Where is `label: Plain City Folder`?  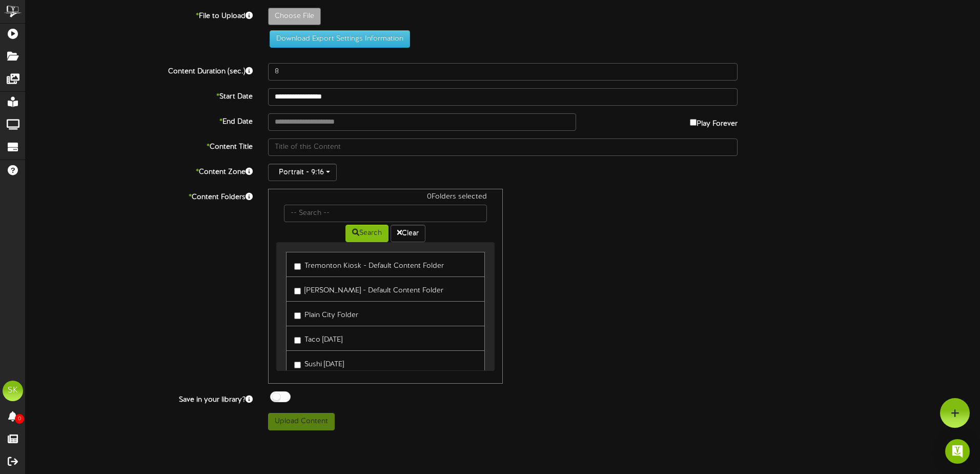
label: Plain City Folder is located at coordinates (326, 314).